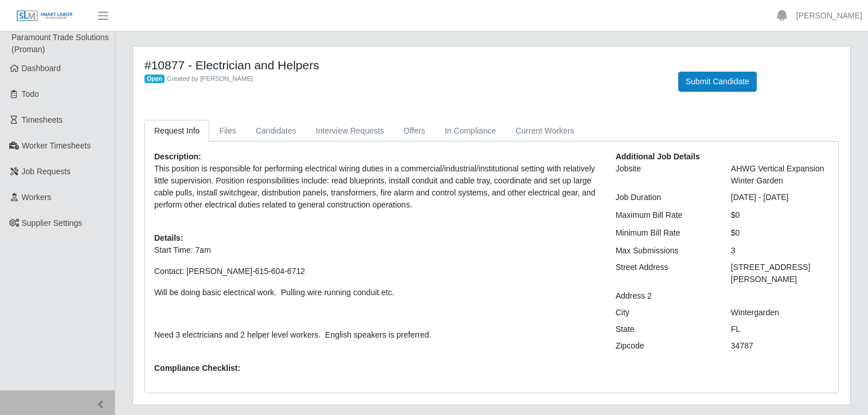 The height and width of the screenshot is (415, 868). Describe the element at coordinates (376, 187) in the screenshot. I see `p: This position is responsible for performing electrical wiring duties in a commercial/industrial/i...` at that location.